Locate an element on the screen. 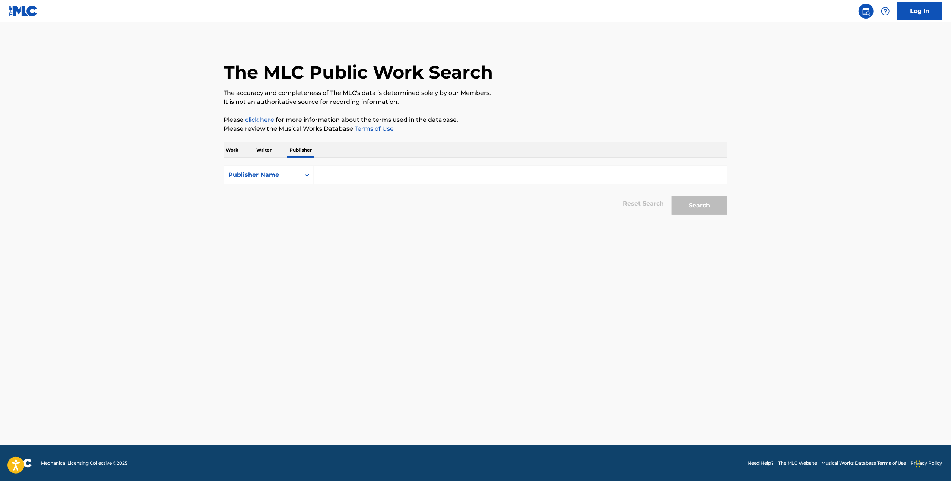 The width and height of the screenshot is (951, 481). a: Public Search is located at coordinates (866, 11).